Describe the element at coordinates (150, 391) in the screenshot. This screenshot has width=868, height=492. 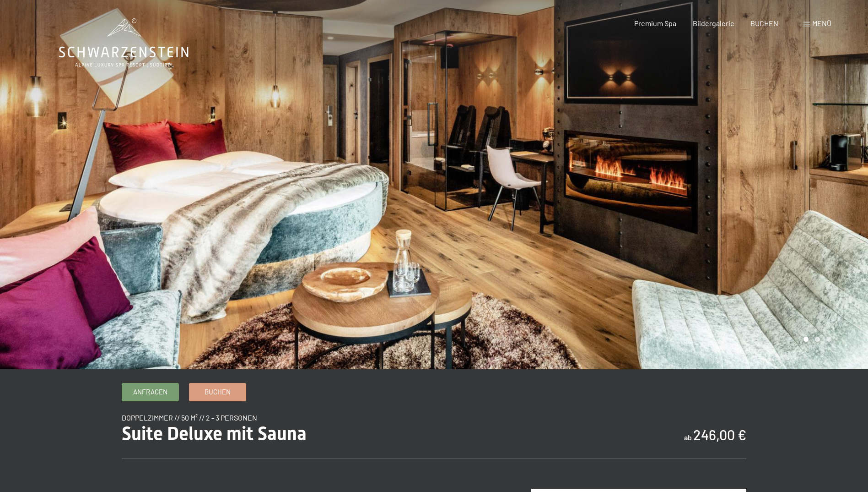
I see `span: Anfragen` at that location.